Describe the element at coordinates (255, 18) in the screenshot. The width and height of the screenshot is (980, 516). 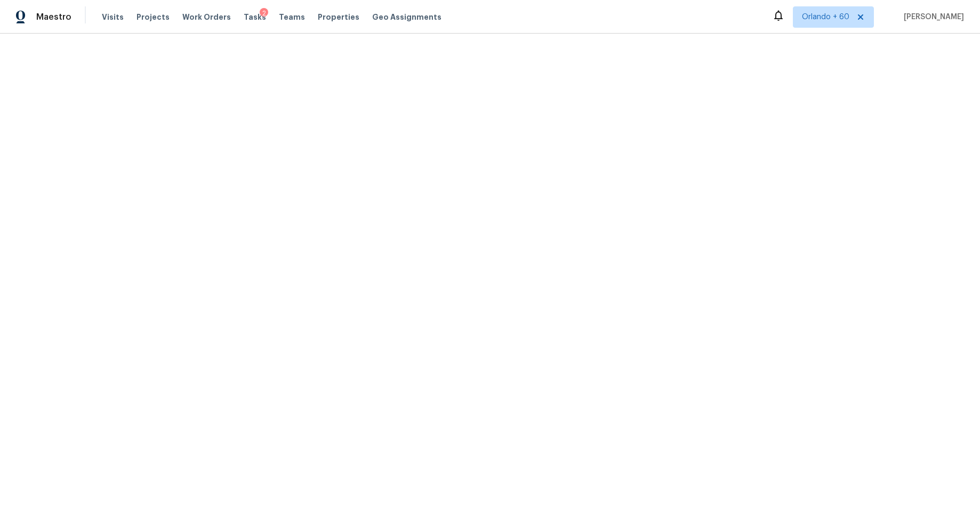
I see `span: Tasks` at that location.